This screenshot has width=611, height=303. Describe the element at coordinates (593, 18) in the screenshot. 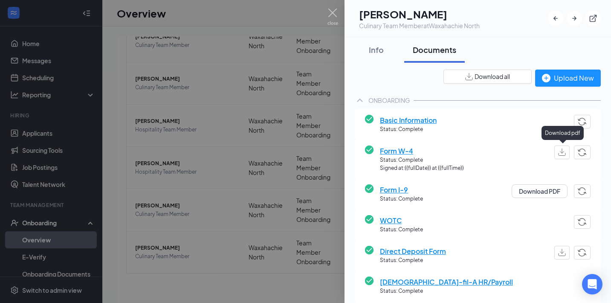

I see `button: ExternalLink` at that location.